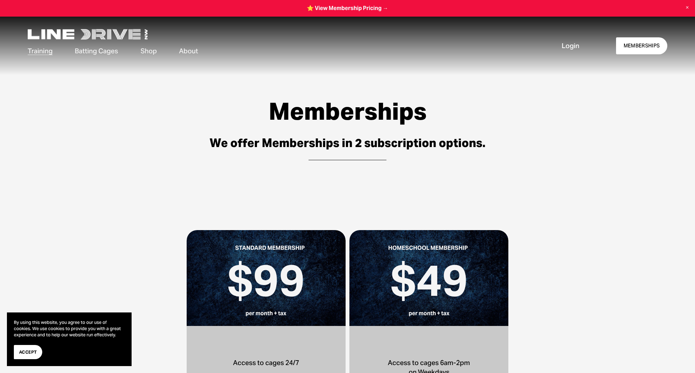  What do you see at coordinates (69, 329) in the screenshot?
I see `p: By using this website, you agree to our use of cookies. We use cookies to provide you with a grea...` at bounding box center [69, 329].